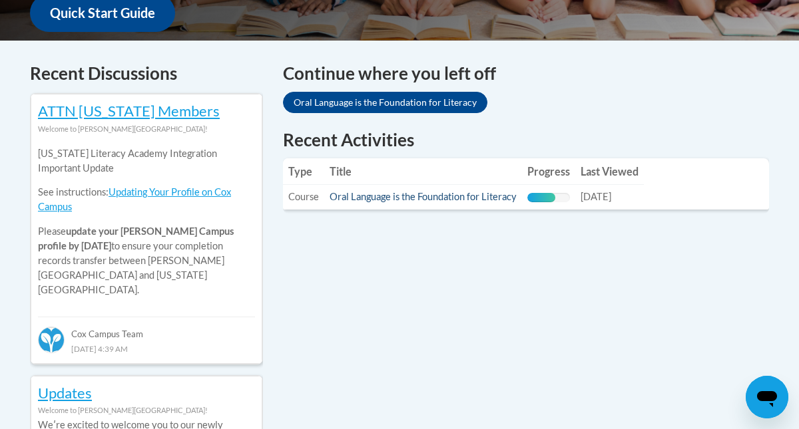  What do you see at coordinates (549, 172) in the screenshot?
I see `th: Progress` at bounding box center [549, 172].